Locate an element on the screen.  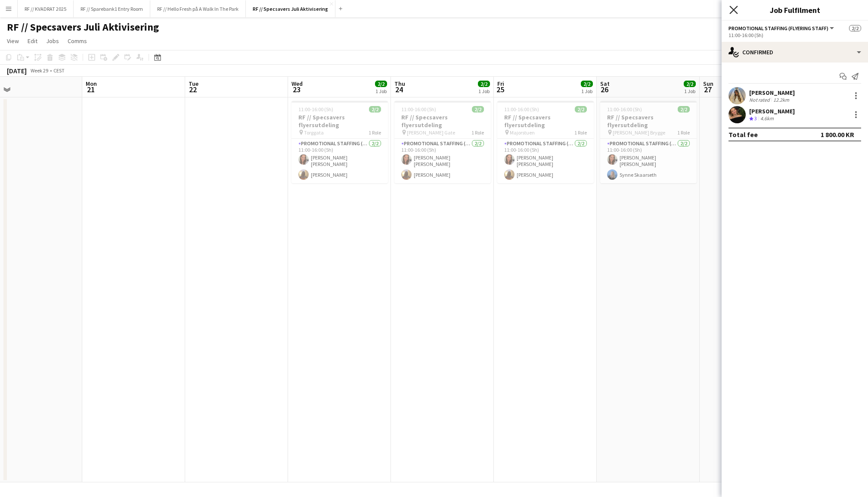
div: 11:00-16:00 (5h)2/2RF // Specsavers flyersutdeling Torggata1 RolePromotional Staffing (Flyering S... is located at coordinates (340, 142).